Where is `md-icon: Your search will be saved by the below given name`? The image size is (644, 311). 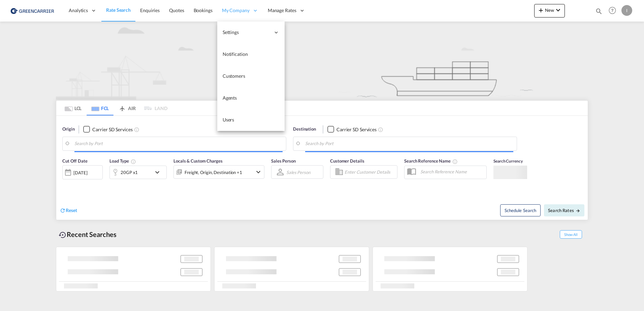 md-icon: Your search will be saved by the below given name is located at coordinates (455, 161).